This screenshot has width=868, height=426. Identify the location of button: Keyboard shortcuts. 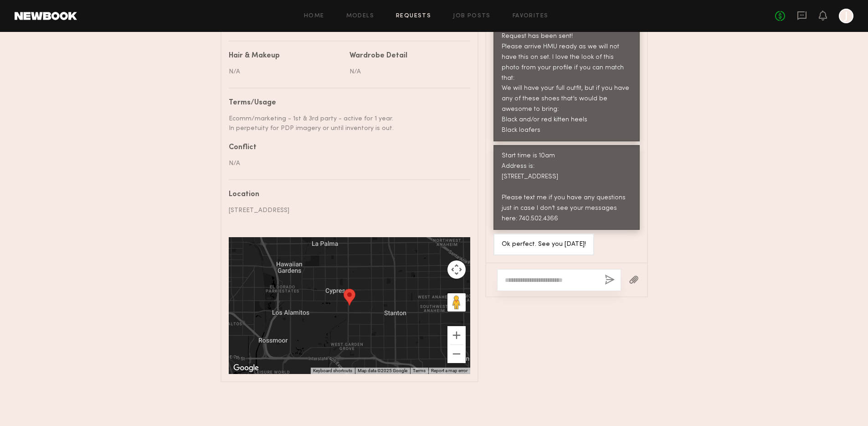
(333, 371).